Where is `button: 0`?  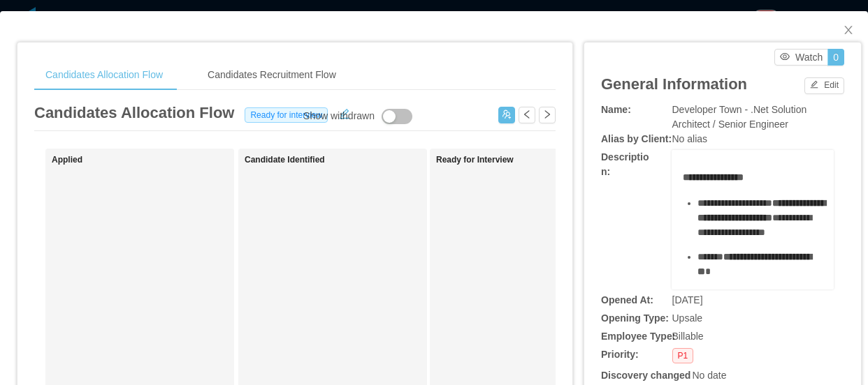
button: 0 is located at coordinates (835, 57).